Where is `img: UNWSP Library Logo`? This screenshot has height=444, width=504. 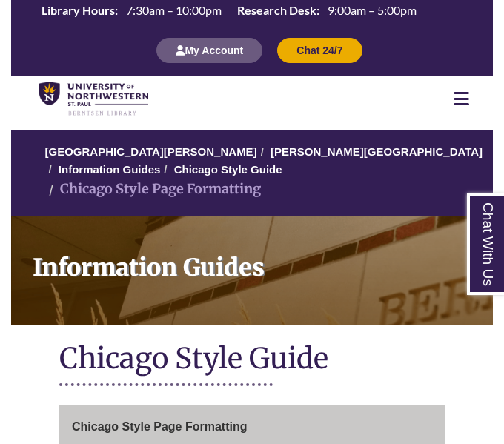
img: UNWSP Library Logo is located at coordinates (93, 99).